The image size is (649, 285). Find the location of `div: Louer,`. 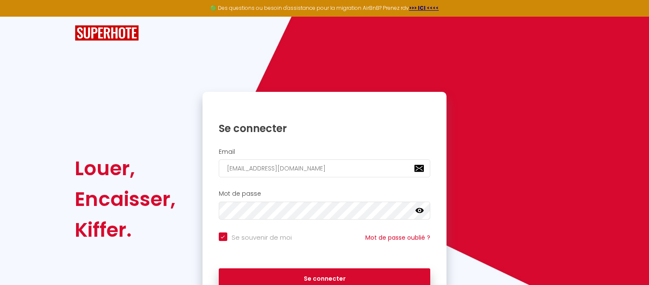

div: Louer, is located at coordinates (125, 168).